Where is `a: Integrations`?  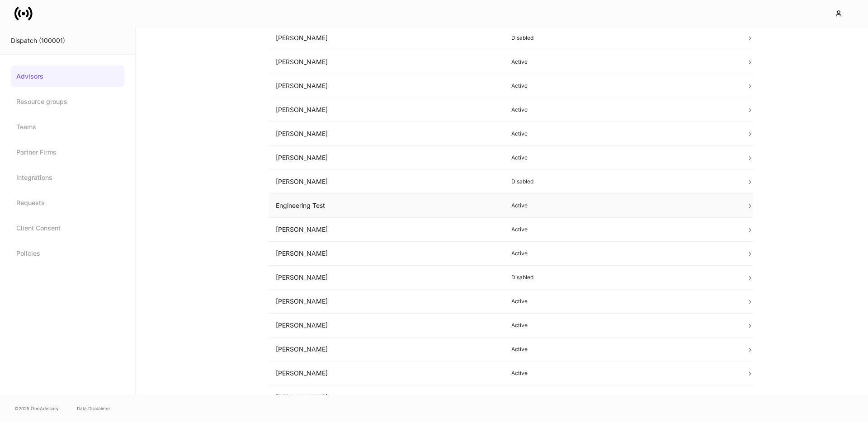 a: Integrations is located at coordinates (67, 178).